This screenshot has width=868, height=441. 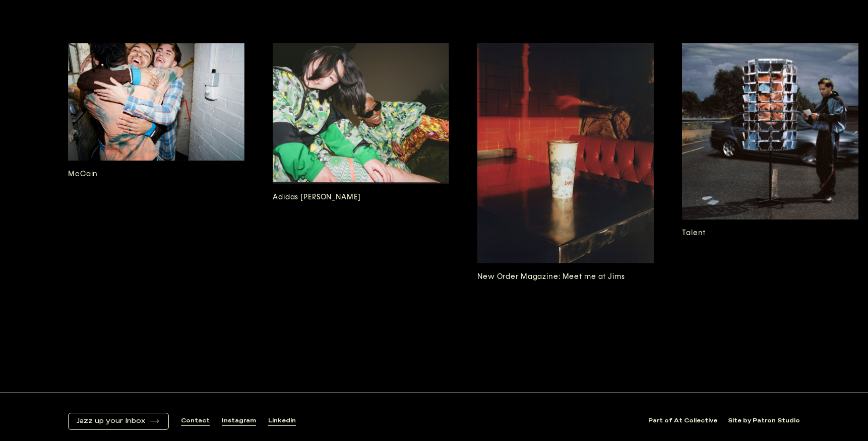 What do you see at coordinates (118, 421) in the screenshot?
I see `button: Jazz up your Inbox` at bounding box center [118, 421].